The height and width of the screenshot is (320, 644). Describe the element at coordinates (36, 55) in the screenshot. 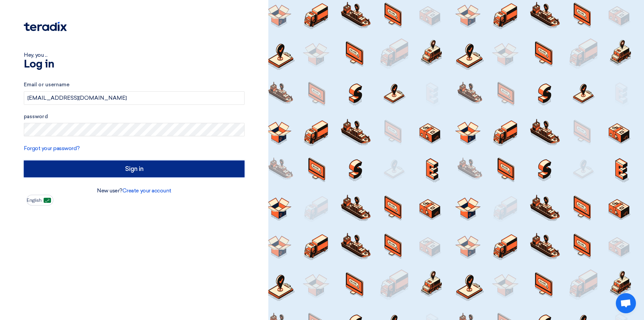

I see `font: Hey, you ...` at that location.